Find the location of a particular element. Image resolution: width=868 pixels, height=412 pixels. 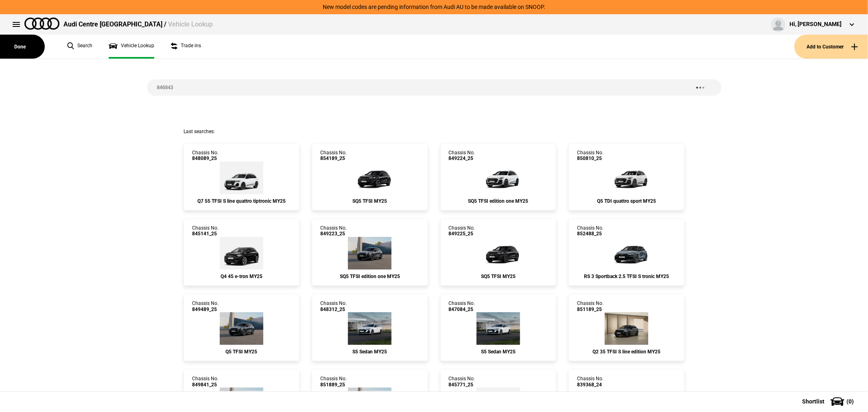

span: 849489_25 is located at coordinates (205, 309).